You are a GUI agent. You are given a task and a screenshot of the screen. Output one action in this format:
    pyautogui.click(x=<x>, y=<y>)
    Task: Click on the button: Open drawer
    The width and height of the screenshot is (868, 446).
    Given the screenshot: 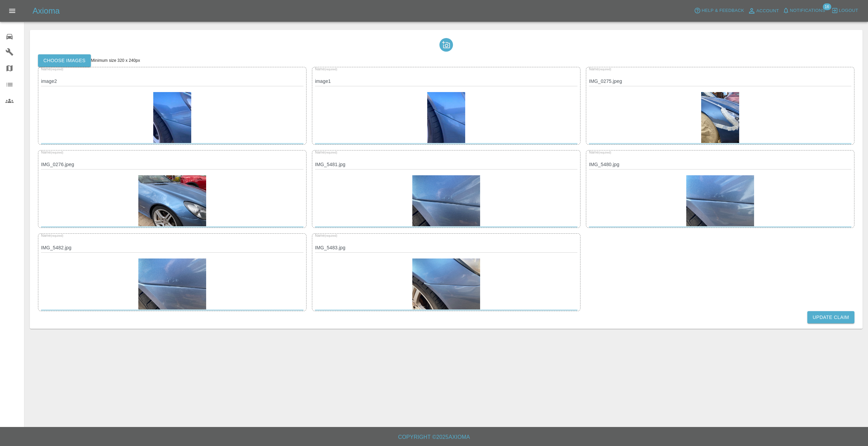 What is the action you would take?
    pyautogui.click(x=12, y=11)
    